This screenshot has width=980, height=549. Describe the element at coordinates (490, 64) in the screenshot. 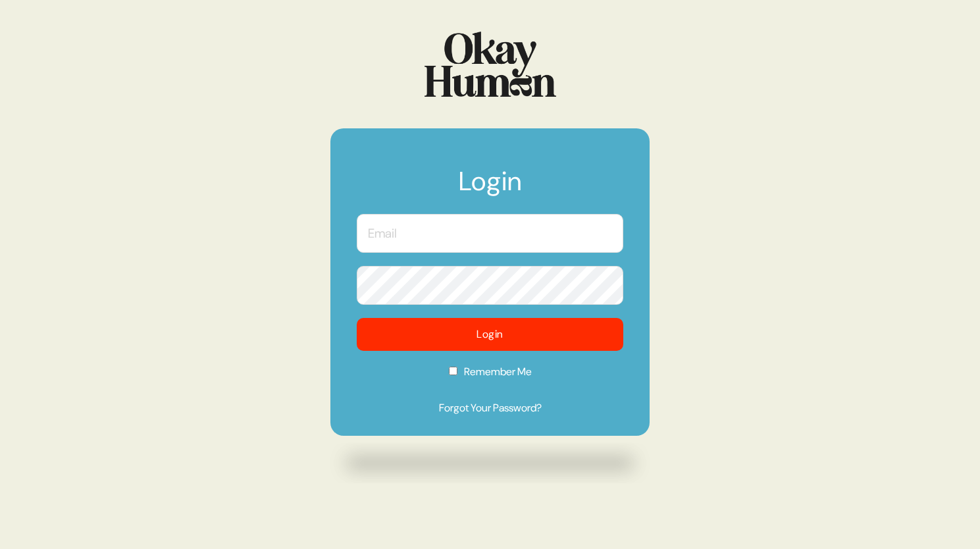

I see `img: Logo` at that location.